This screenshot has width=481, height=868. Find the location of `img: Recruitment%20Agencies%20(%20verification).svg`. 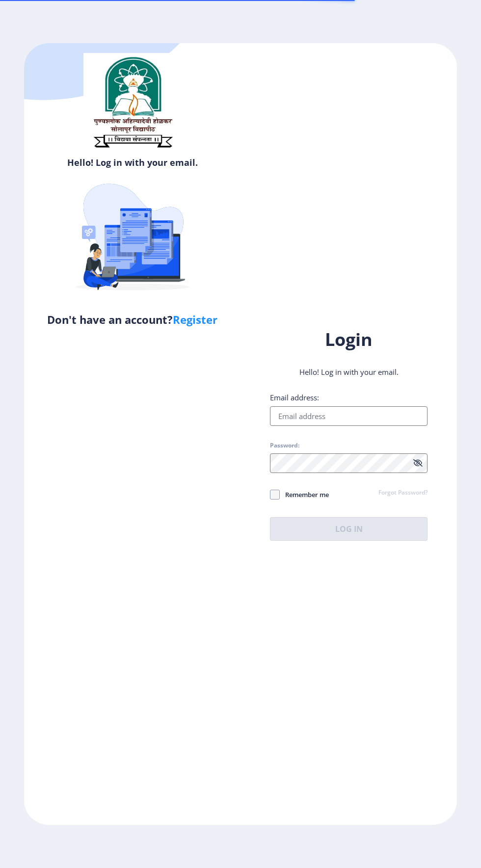

img: Recruitment%20Agencies%20(%20verification).svg is located at coordinates (132, 238).